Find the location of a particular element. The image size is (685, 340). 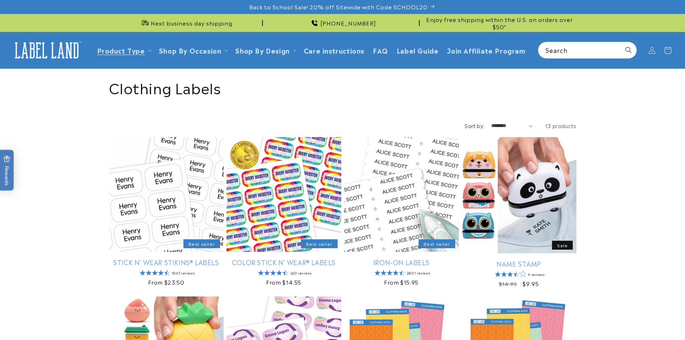

span: Rewards is located at coordinates (6, 170).